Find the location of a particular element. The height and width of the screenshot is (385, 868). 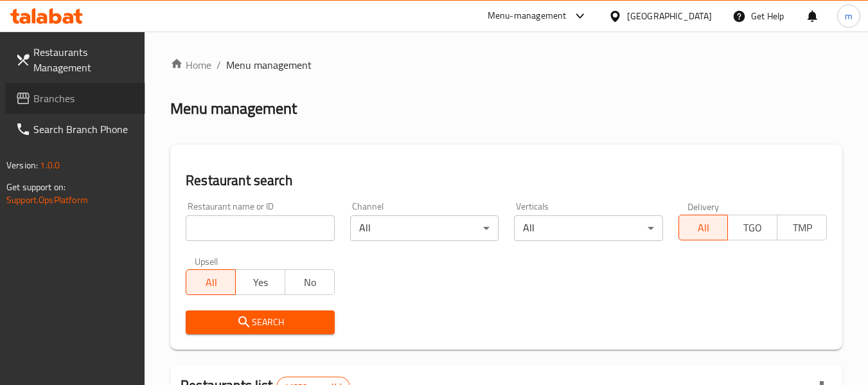

button: Search is located at coordinates (259, 322).